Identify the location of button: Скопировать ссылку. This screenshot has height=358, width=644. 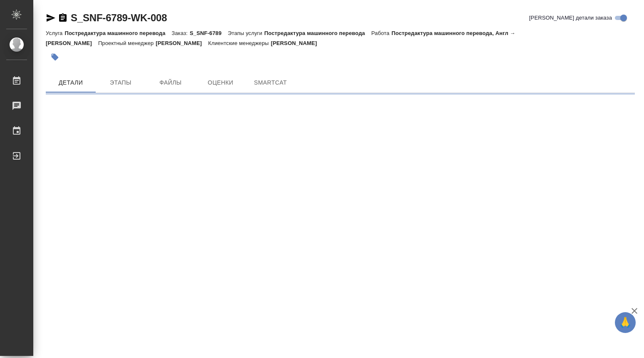
(63, 18).